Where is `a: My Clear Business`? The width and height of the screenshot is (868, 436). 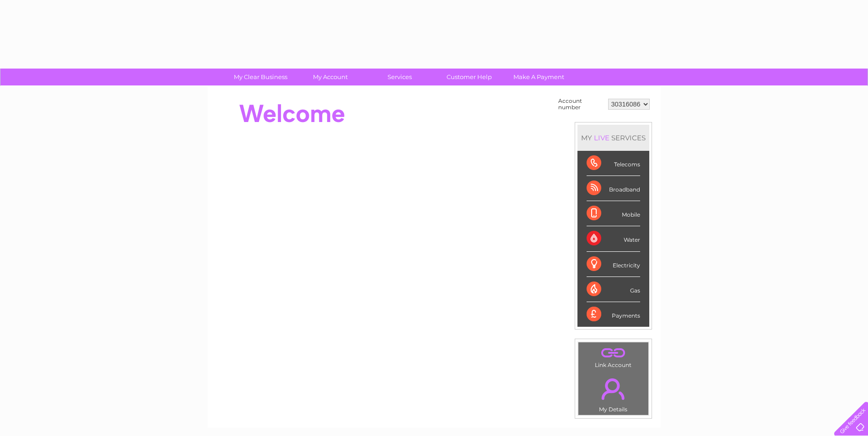
a: My Clear Business is located at coordinates (260, 77).